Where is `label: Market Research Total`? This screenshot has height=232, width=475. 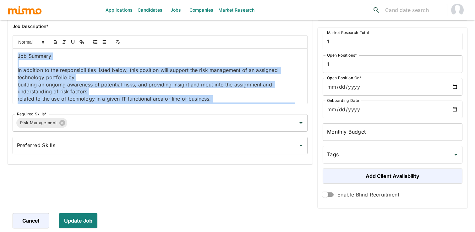 label: Market Research Total is located at coordinates (348, 32).